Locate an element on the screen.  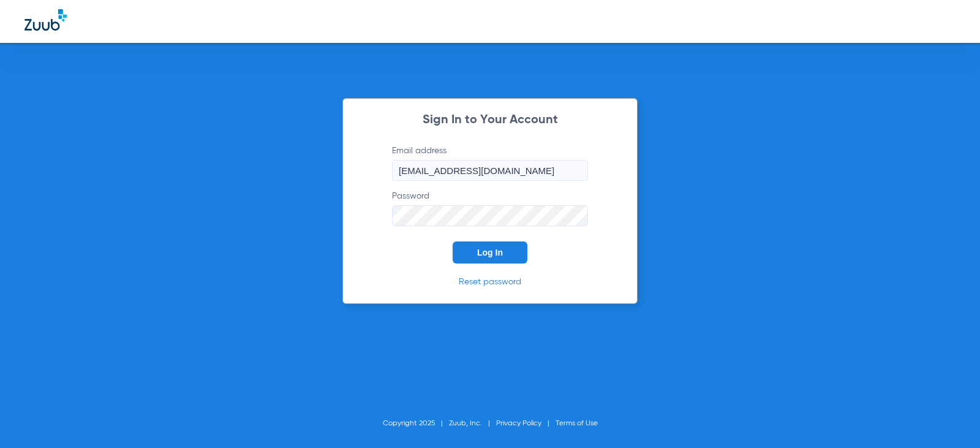
input: Email address is located at coordinates (490, 170).